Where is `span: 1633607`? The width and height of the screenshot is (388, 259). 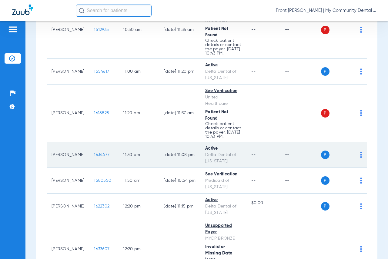 span: 1633607 is located at coordinates (101, 249).